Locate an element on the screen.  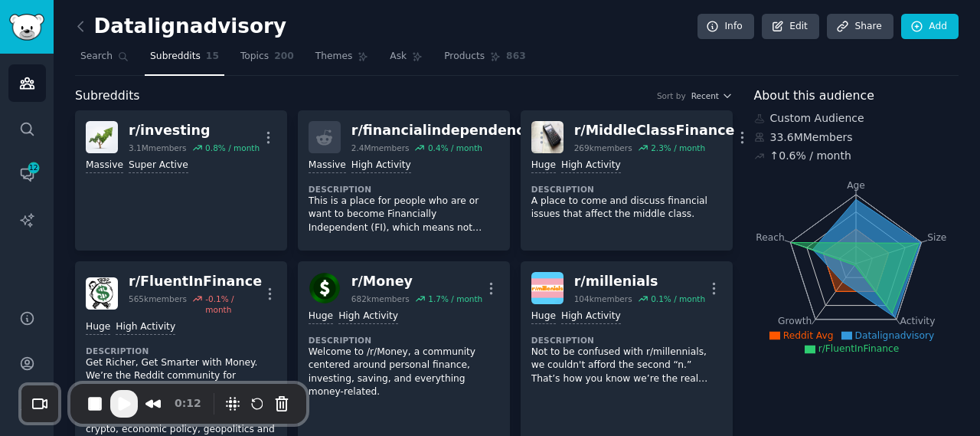
div: -0.1 % / month is located at coordinates (233, 304).